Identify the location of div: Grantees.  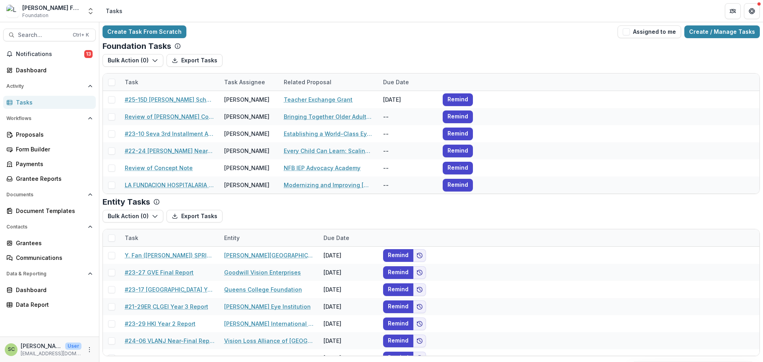
(52, 243).